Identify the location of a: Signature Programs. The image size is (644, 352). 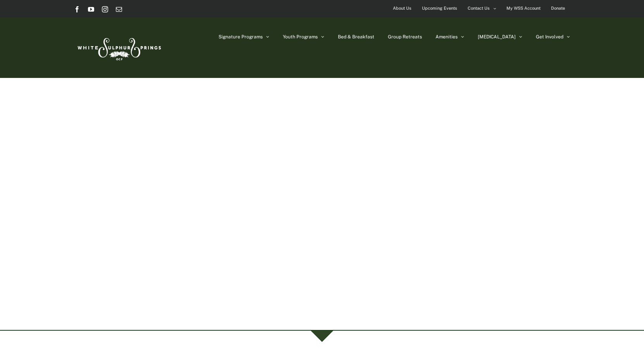
(244, 37).